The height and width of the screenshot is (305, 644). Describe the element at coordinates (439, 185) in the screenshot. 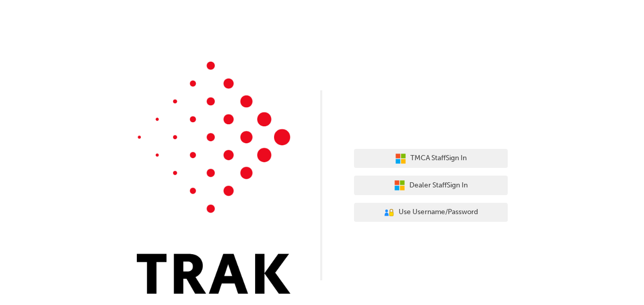

I see `span: Dealer Staff Sign In` at that location.